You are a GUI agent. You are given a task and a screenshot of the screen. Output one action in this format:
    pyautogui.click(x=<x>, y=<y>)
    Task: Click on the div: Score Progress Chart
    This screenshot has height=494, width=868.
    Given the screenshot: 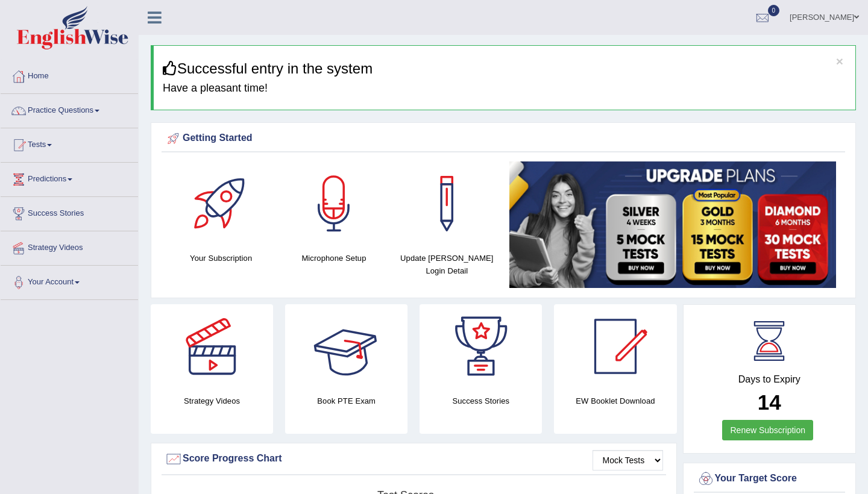 What is the action you would take?
    pyautogui.click(x=413, y=459)
    